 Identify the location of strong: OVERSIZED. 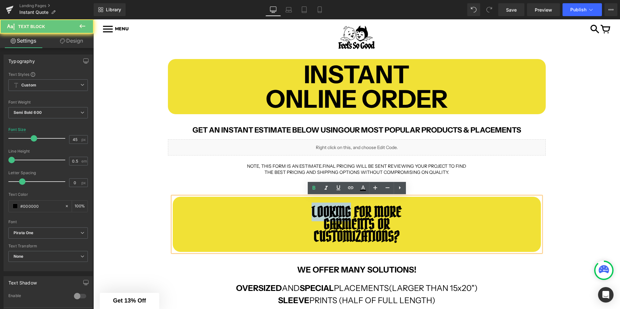
(166, 269).